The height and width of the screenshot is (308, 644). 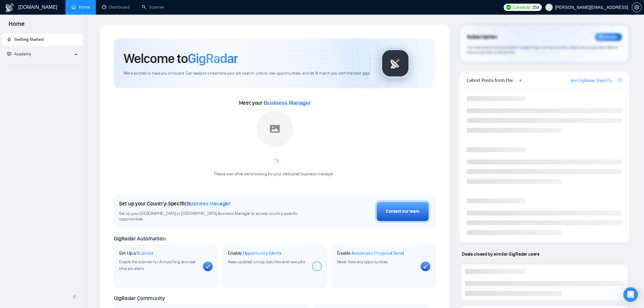 I want to click on span: Enable the scanner for AI matching and real-time job alerts., so click(x=158, y=265).